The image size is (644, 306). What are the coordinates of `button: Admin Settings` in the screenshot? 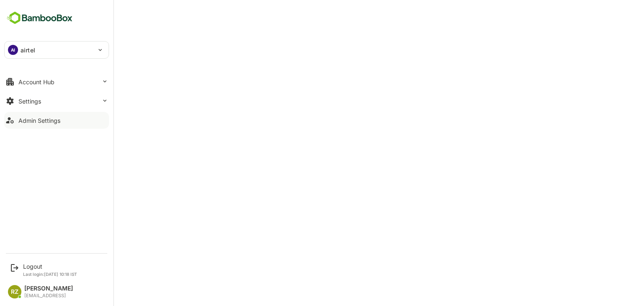 It's located at (57, 120).